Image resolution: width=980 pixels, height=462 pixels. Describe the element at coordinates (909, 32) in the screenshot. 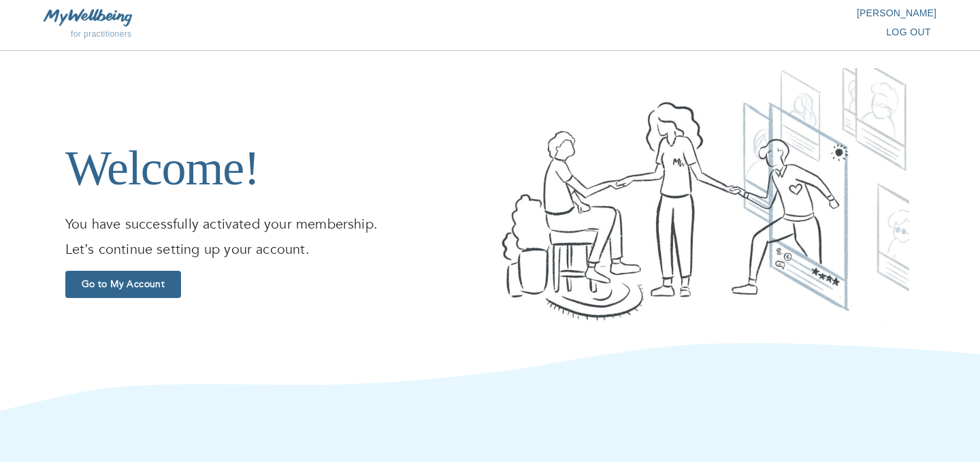

I see `span: log out` at that location.